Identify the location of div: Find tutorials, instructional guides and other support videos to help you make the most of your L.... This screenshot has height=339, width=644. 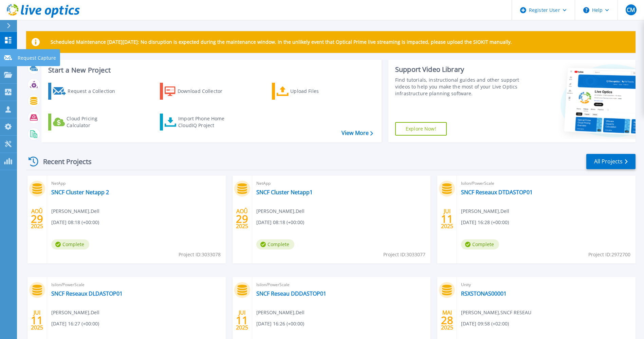
(458, 87).